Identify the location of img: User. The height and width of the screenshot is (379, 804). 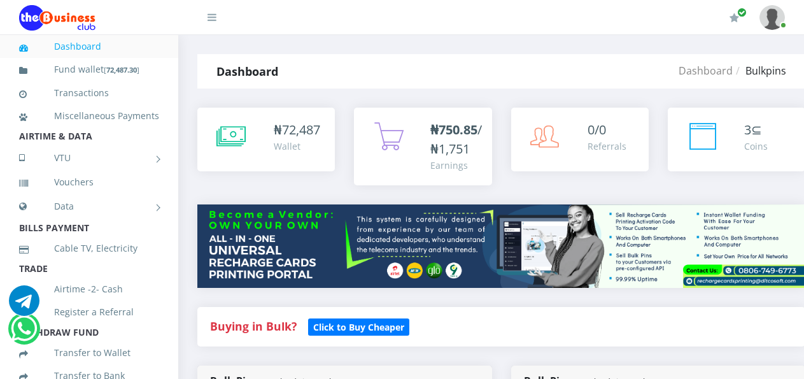
(772, 17).